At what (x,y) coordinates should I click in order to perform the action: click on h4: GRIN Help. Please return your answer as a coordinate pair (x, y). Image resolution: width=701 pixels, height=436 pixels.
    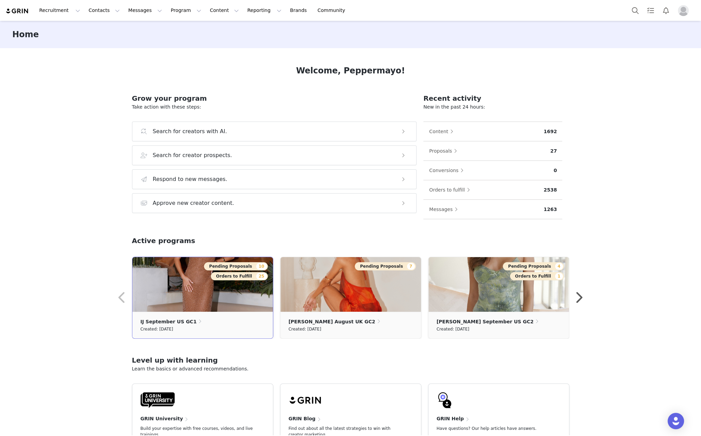
    Looking at the image, I should click on (451, 418).